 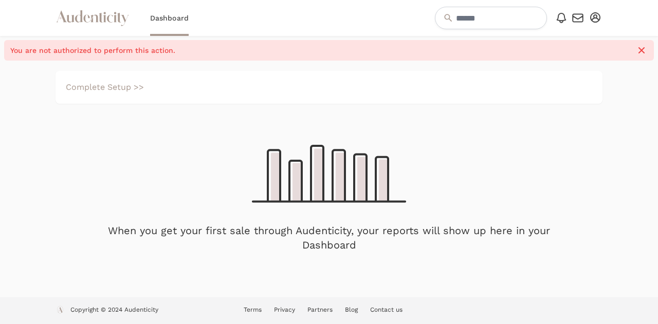 I want to click on a: Privacy, so click(x=284, y=310).